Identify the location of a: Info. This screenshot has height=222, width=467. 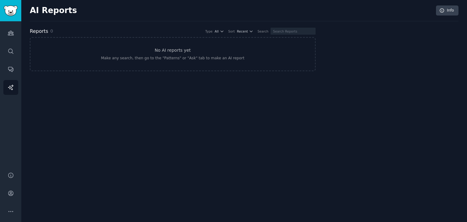
(447, 11).